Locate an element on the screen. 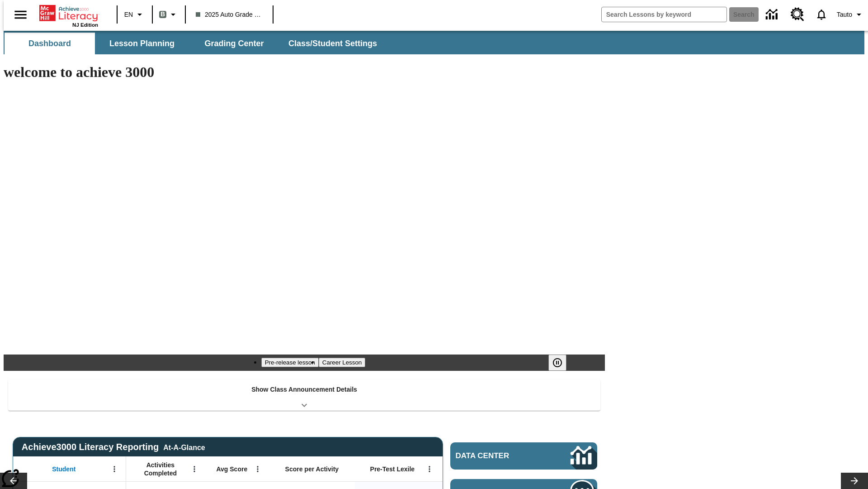 The image size is (868, 489). div: Pause is located at coordinates (562, 362).